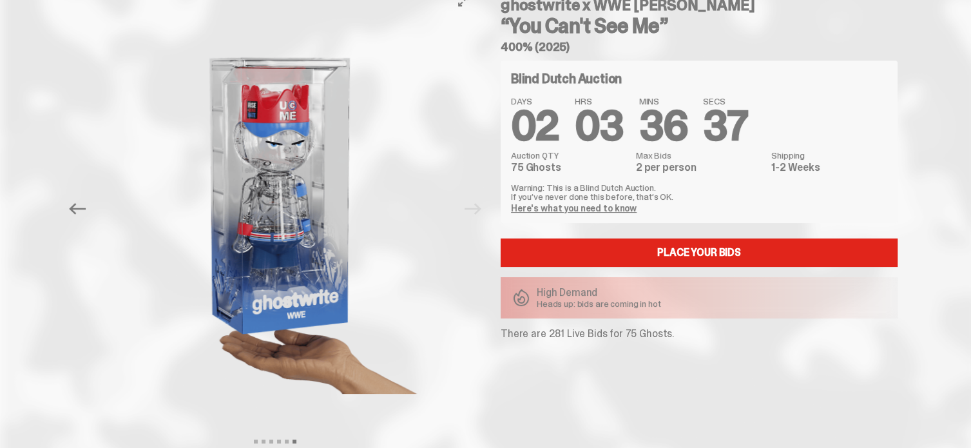 Image resolution: width=980 pixels, height=448 pixels. What do you see at coordinates (570, 167) in the screenshot?
I see `dd: 75 Ghosts` at bounding box center [570, 167].